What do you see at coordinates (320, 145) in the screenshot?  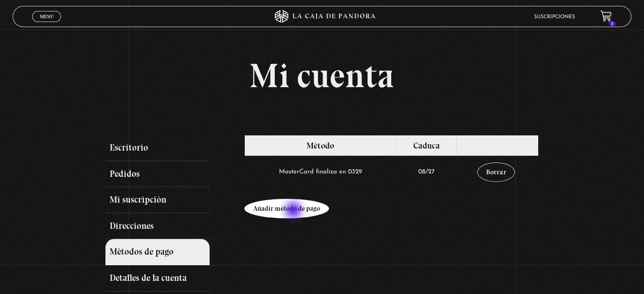 I see `span: Método` at bounding box center [320, 145].